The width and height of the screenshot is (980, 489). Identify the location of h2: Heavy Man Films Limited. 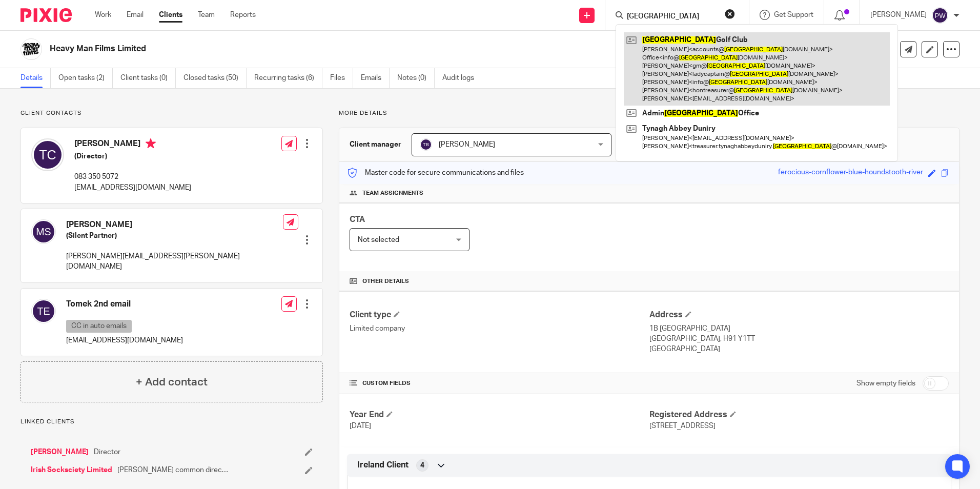
(358, 49).